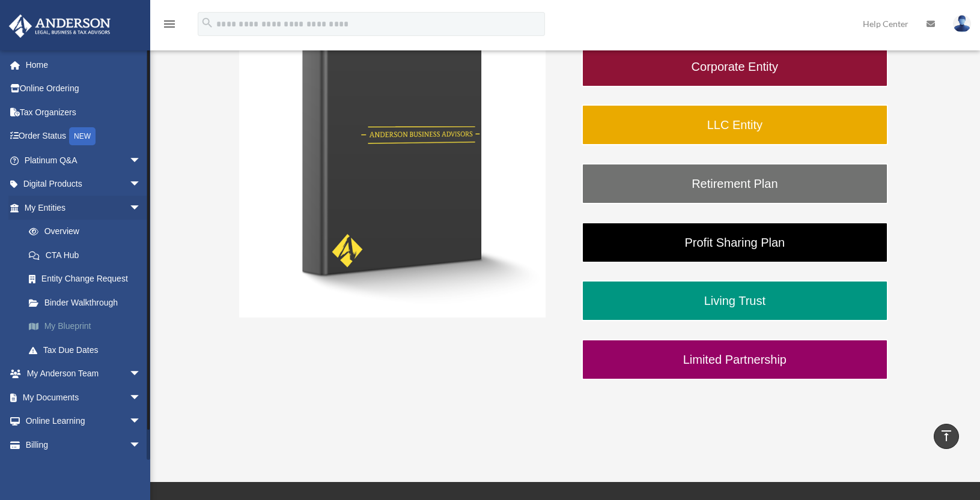 The width and height of the screenshot is (980, 500). What do you see at coordinates (170, 26) in the screenshot?
I see `a: menu` at bounding box center [170, 26].